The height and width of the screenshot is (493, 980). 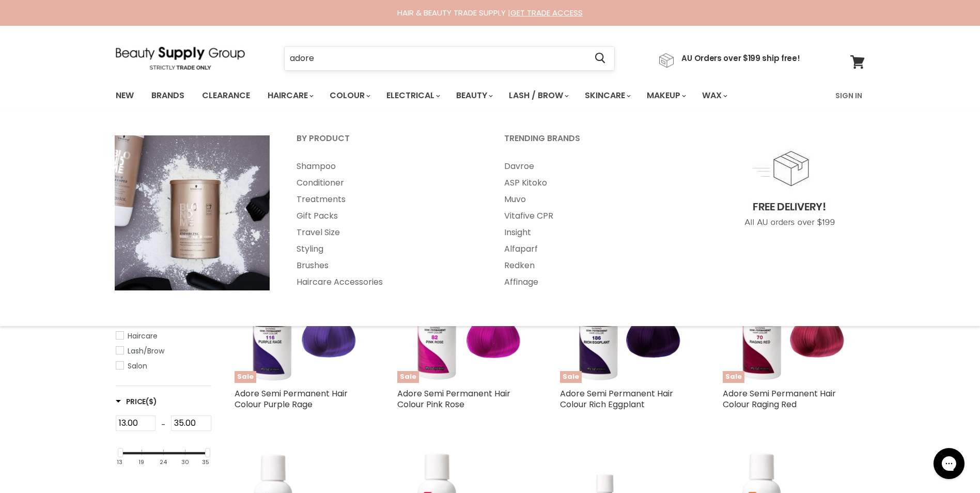 What do you see at coordinates (435, 58) in the screenshot?
I see `input: Search` at bounding box center [435, 58].